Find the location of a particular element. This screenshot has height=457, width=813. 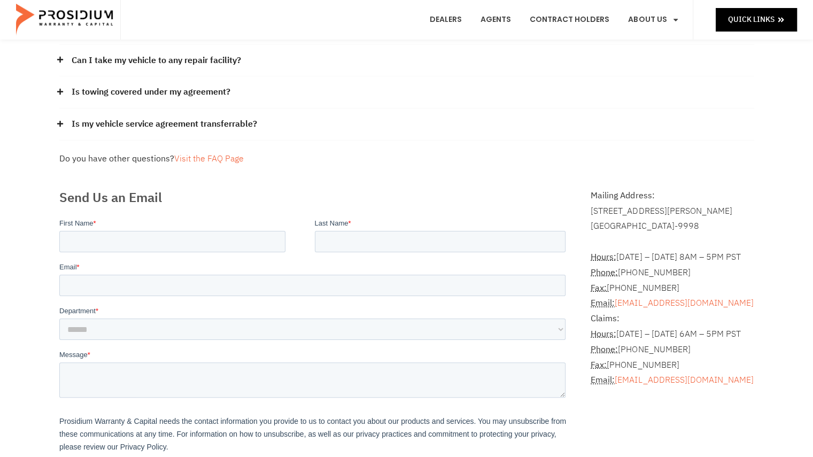

h2: Send Us an Email is located at coordinates (314, 198).